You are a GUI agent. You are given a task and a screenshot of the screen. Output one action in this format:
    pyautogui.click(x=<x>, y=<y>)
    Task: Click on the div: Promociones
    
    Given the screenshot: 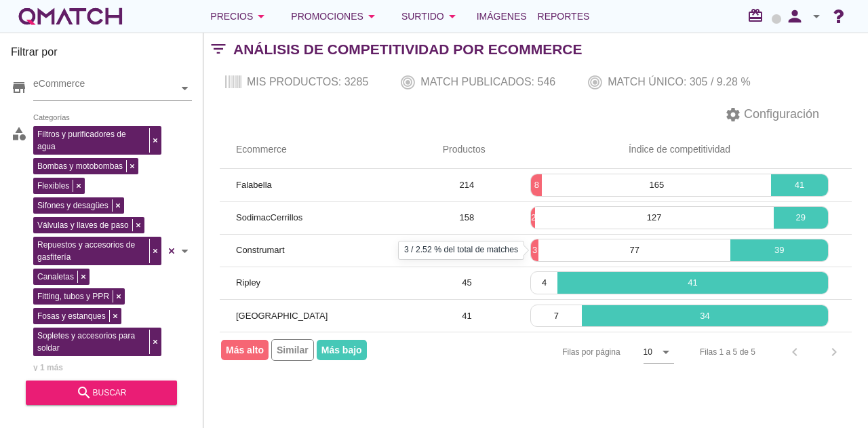 What is the action you would take?
    pyautogui.click(x=335, y=16)
    